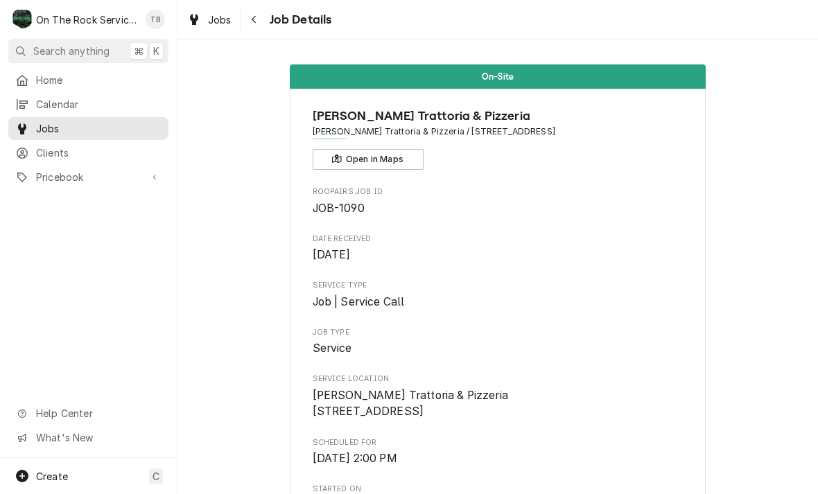 Image resolution: width=818 pixels, height=494 pixels. Describe the element at coordinates (498, 76) in the screenshot. I see `span: On-Site` at that location.